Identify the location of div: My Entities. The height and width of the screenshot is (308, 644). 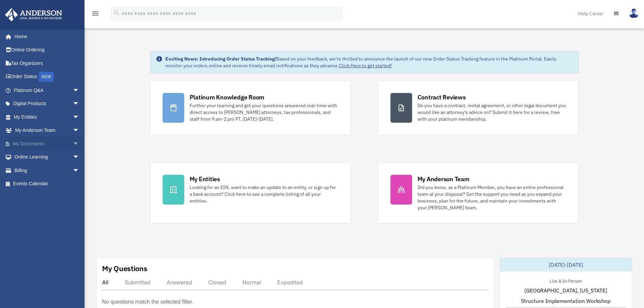
(205, 179).